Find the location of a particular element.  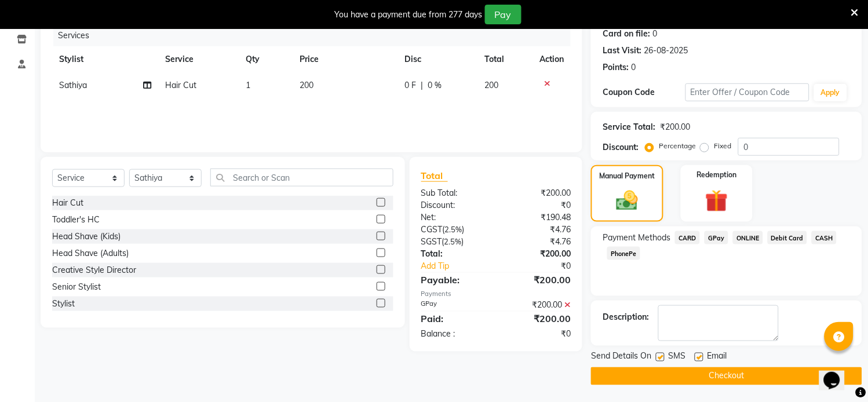

img: _gift.svg is located at coordinates (716, 201).